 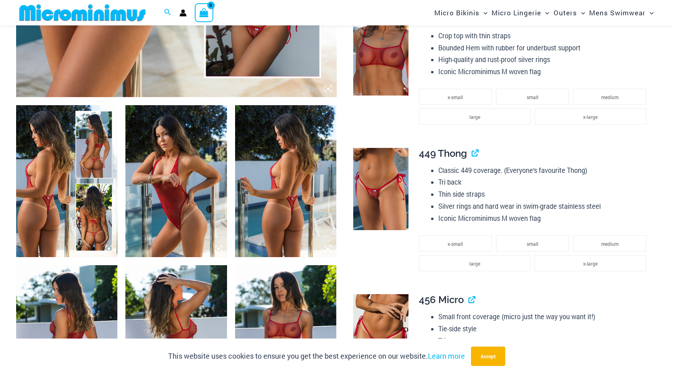 What do you see at coordinates (488, 357) in the screenshot?
I see `button: Accept` at bounding box center [488, 357].